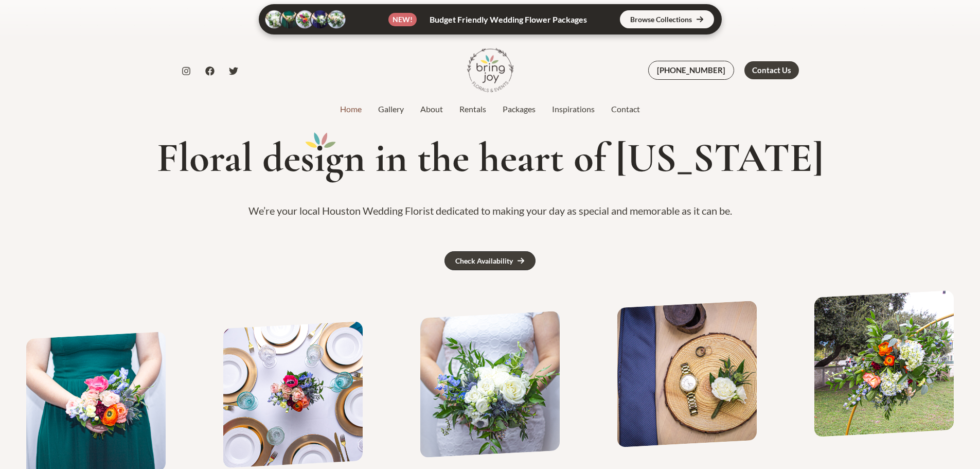  Describe the element at coordinates (210, 71) in the screenshot. I see `a: Facebook` at that location.